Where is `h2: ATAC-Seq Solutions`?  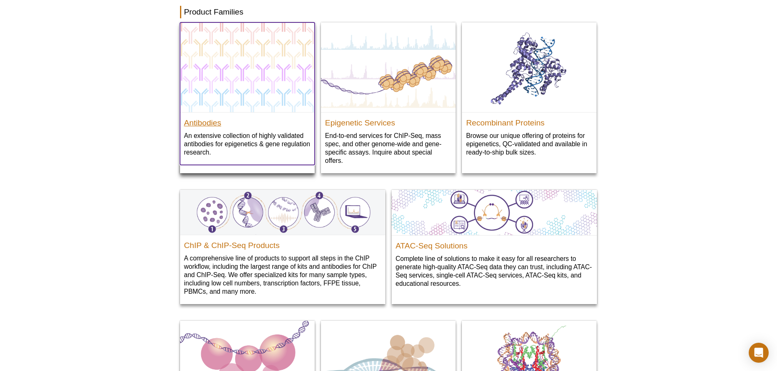
h2: ATAC-Seq Solutions is located at coordinates (494, 244).